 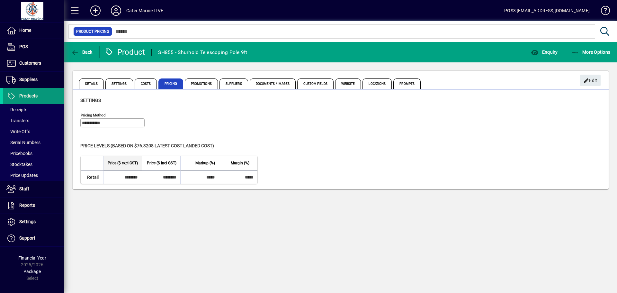 What do you see at coordinates (19, 164) in the screenshot?
I see `span: Stocktakes` at bounding box center [19, 164].